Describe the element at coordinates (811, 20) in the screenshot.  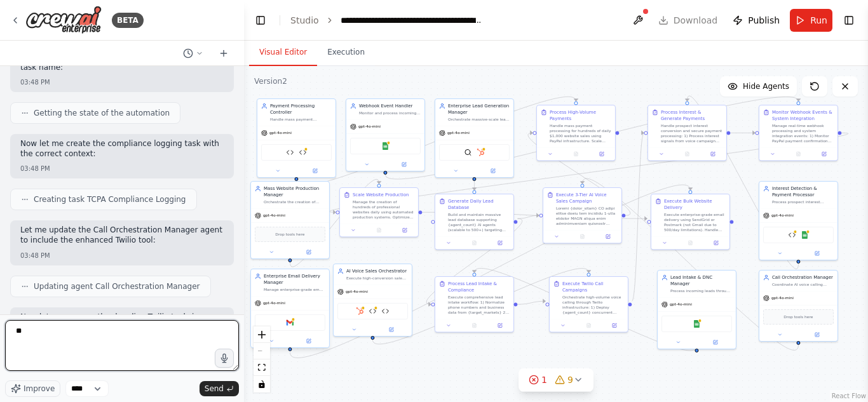
I see `button: Run` at that location.